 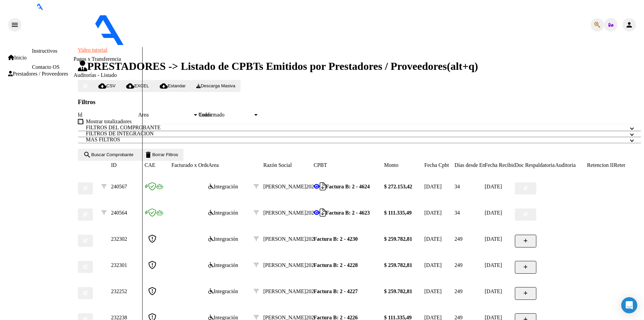 What do you see at coordinates (462, 66) in the screenshot?
I see `span: (alt+q)` at bounding box center [462, 66].